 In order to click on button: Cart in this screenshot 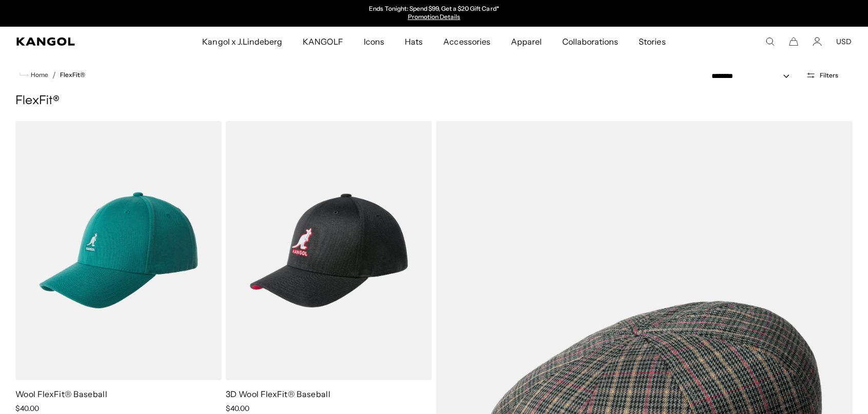, I will do `click(794, 42)`.